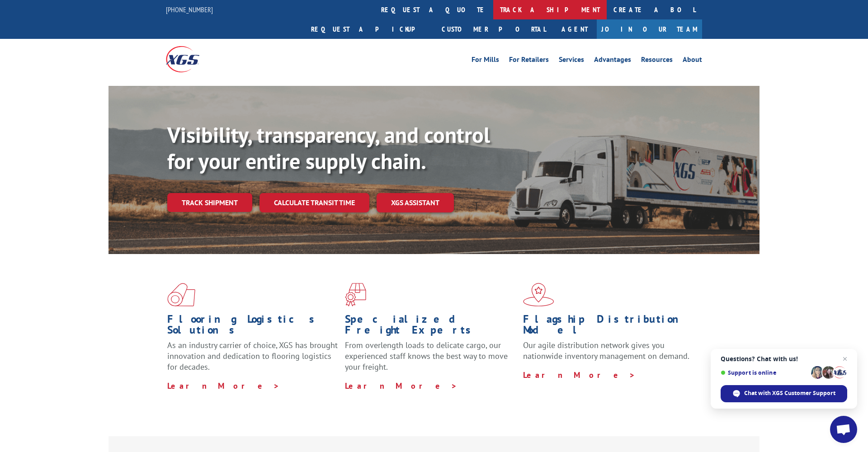 Image resolution: width=868 pixels, height=452 pixels. Describe the element at coordinates (612, 61) in the screenshot. I see `a: Advantages` at that location.